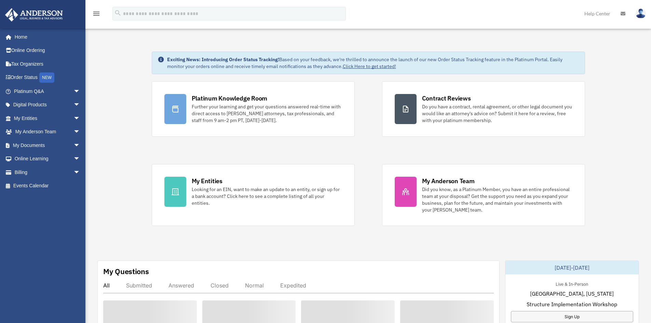 The height and width of the screenshot is (323, 651). I want to click on strong: Exciting News: Introducing Order Status Tracking!, so click(223, 59).